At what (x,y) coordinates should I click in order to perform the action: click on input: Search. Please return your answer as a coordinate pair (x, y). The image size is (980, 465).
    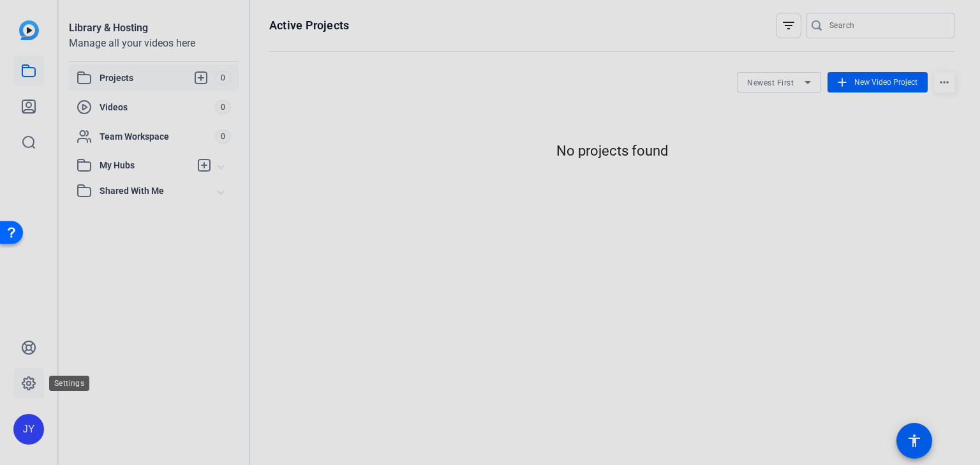
    Looking at the image, I should click on (887, 26).